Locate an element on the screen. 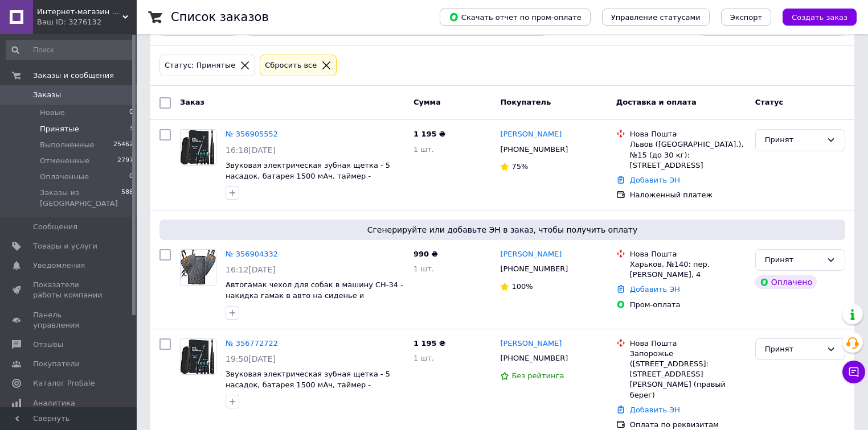 This screenshot has height=430, width=868. span: Покупатели is located at coordinates (56, 364).